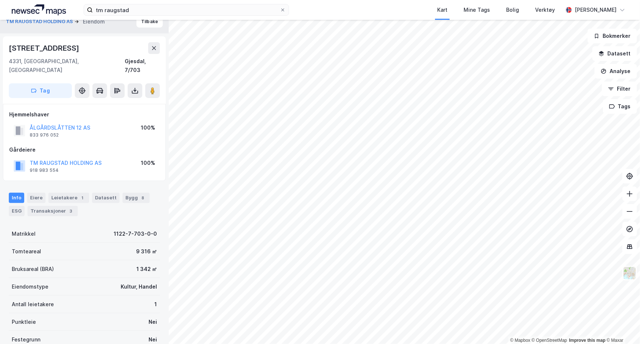  What do you see at coordinates (94, 22) in the screenshot?
I see `div: Eiendom` at bounding box center [94, 22].